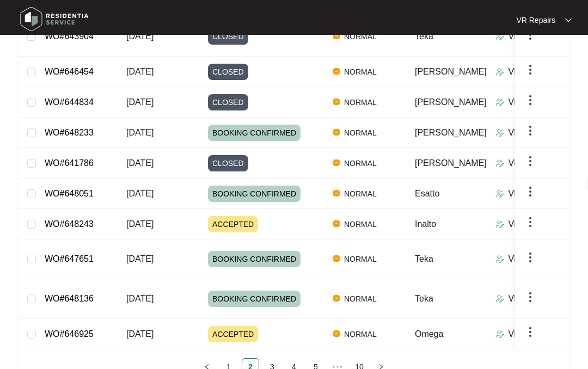 This screenshot has height=369, width=588. I want to click on a: WO#646925, so click(69, 334).